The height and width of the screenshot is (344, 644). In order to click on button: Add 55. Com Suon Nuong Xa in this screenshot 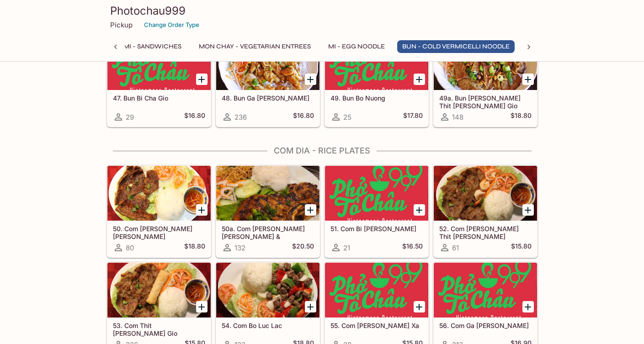, I will do `click(419, 306)`.